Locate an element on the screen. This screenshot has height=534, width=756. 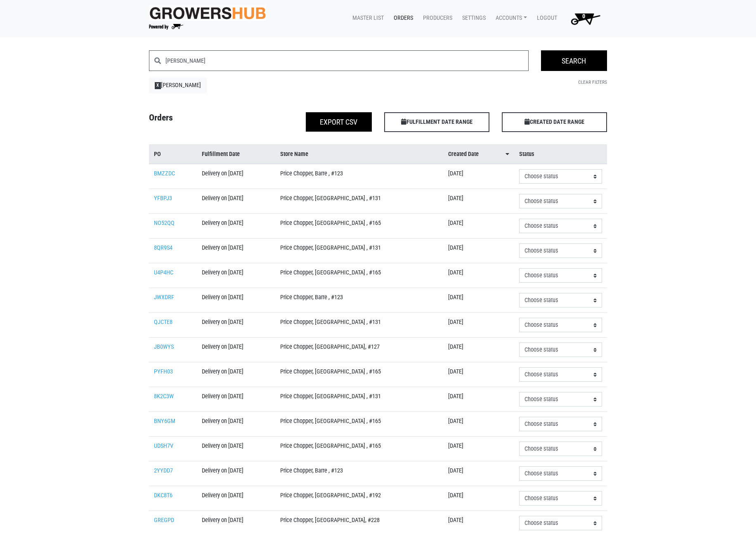
input: Search is located at coordinates (574, 60).